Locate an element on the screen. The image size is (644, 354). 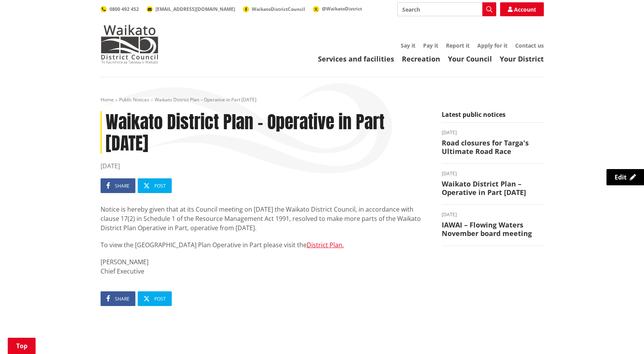
input: Search input is located at coordinates (447, 9).